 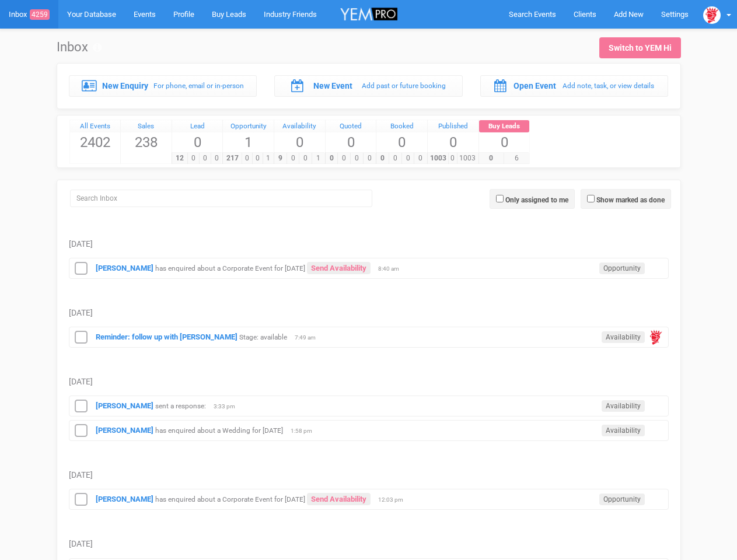 What do you see at coordinates (516, 158) in the screenshot?
I see `span: 6` at bounding box center [516, 158].